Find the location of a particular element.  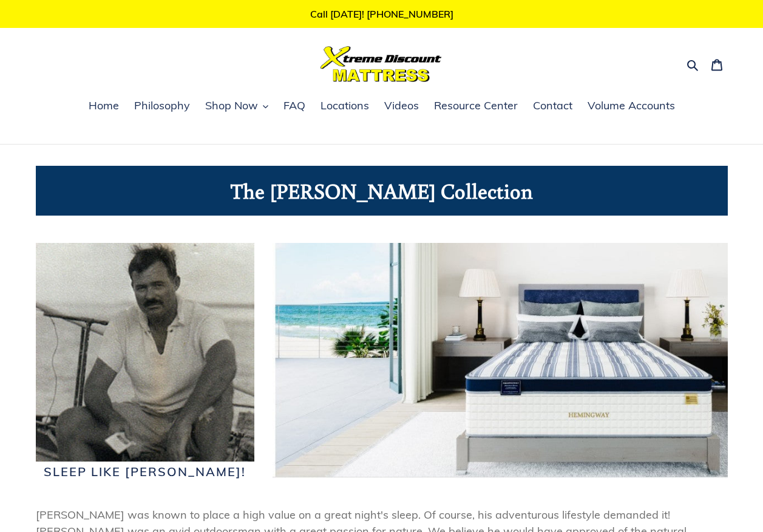

span: Locations is located at coordinates (345, 106).